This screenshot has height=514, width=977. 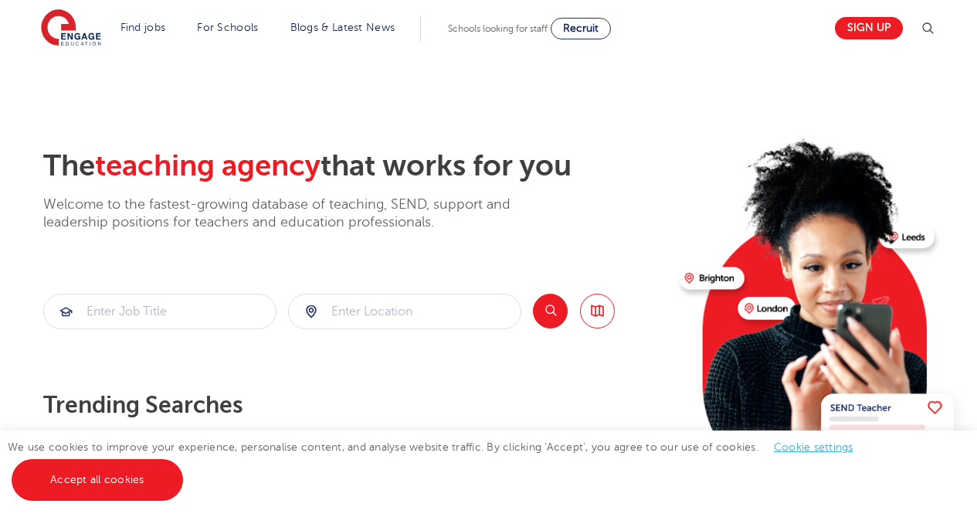 I want to click on a: Cookie settings, so click(x=813, y=446).